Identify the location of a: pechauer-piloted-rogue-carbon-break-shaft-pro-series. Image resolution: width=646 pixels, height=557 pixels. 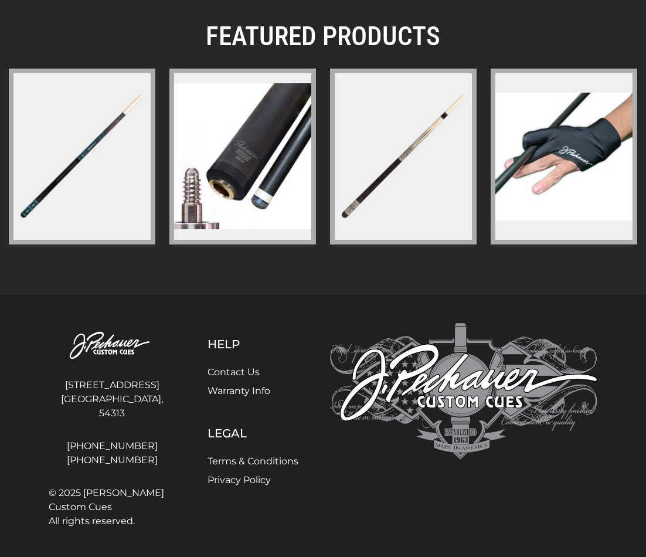
(243, 157).